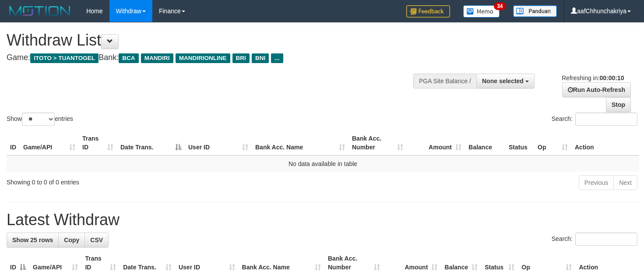 Image resolution: width=644 pixels, height=272 pixels. What do you see at coordinates (505, 81) in the screenshot?
I see `button: None selected` at bounding box center [505, 81].